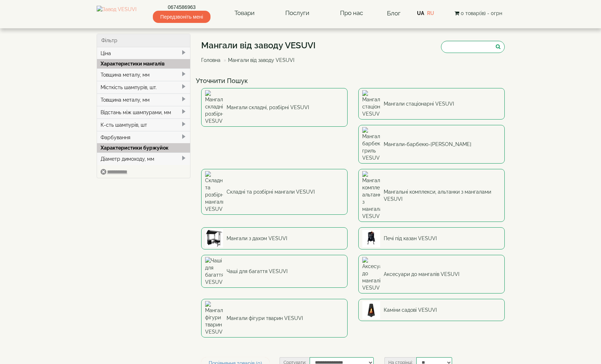 Image resolution: width=601 pixels, height=364 pixels. Describe the element at coordinates (431, 104) in the screenshot. I see `a: Мангали стаціонарні VESUVI Мангали стаціонарні VESUVI` at that location.